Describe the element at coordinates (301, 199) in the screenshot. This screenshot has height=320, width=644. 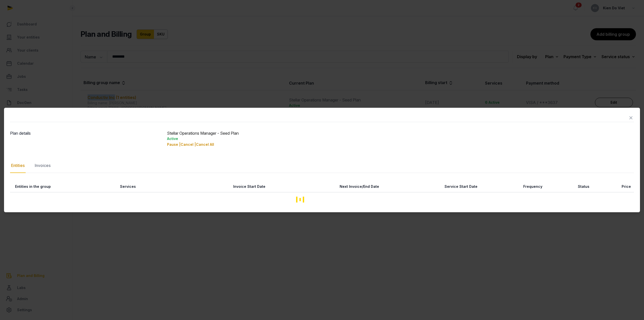
I see `div: Loading` at that location.